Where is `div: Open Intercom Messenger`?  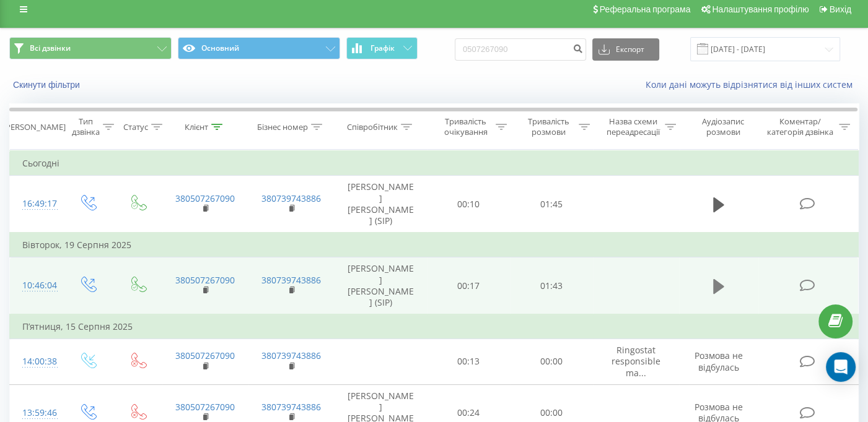
div: Open Intercom Messenger is located at coordinates (840, 367).